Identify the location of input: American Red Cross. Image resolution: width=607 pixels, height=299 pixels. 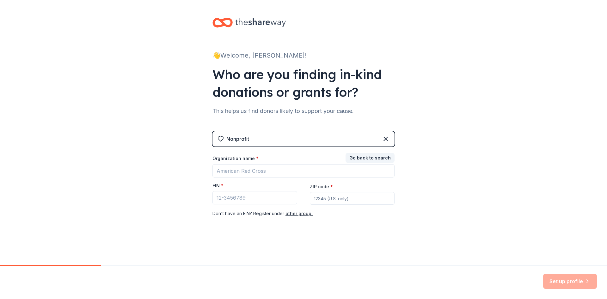
(303, 171).